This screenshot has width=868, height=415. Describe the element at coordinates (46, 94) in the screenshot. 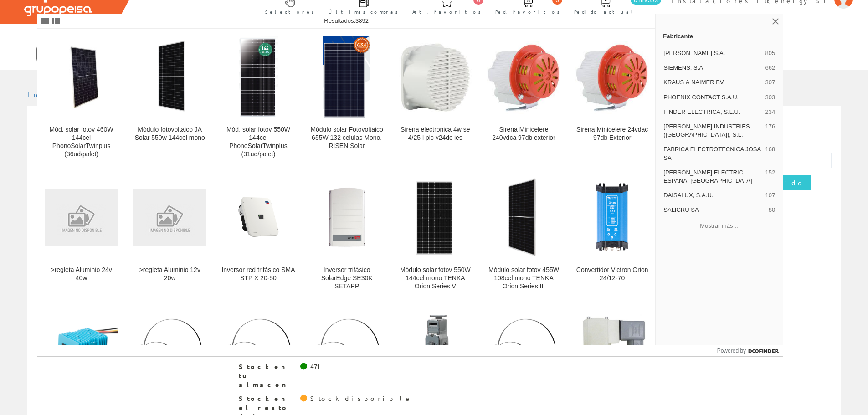

I see `a: Inicio` at that location.